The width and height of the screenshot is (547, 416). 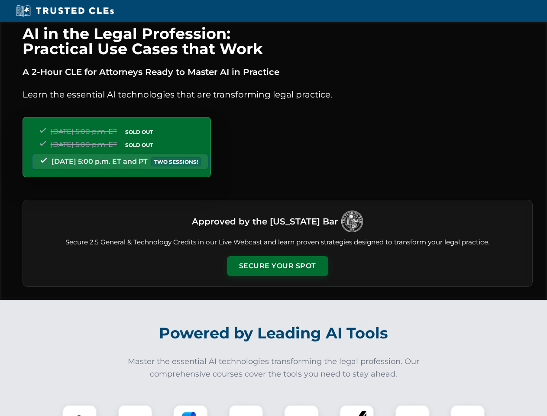 I want to click on button: Secure Your Spot, so click(x=277, y=266).